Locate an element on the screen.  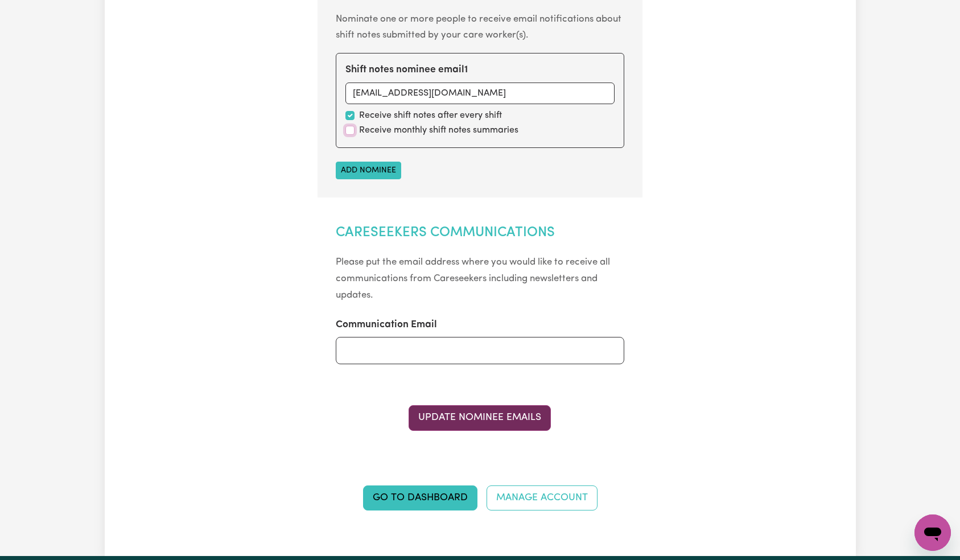
a: Manage Account is located at coordinates (542, 498).